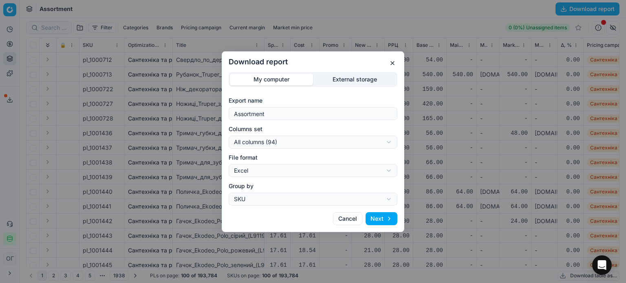 The height and width of the screenshot is (283, 626). I want to click on label: File format, so click(313, 158).